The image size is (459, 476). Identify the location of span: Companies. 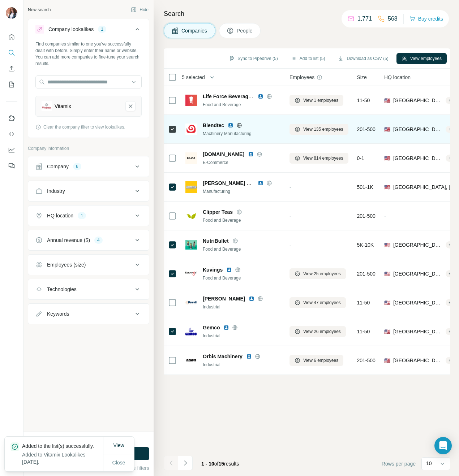
(194, 31).